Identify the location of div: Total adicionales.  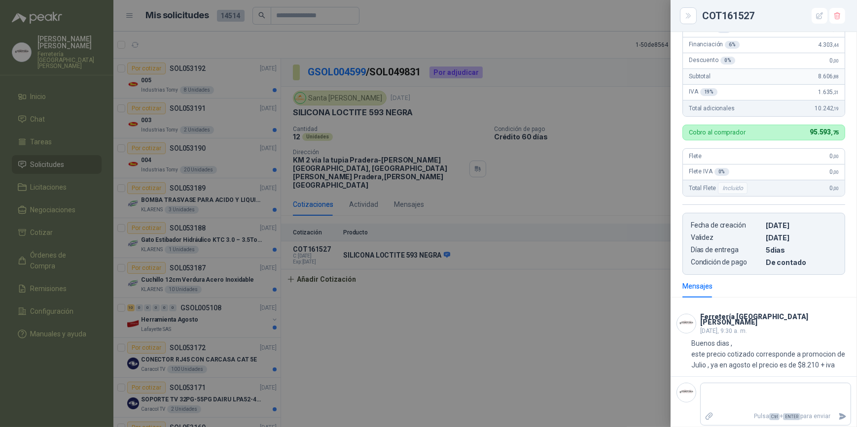
(763, 108).